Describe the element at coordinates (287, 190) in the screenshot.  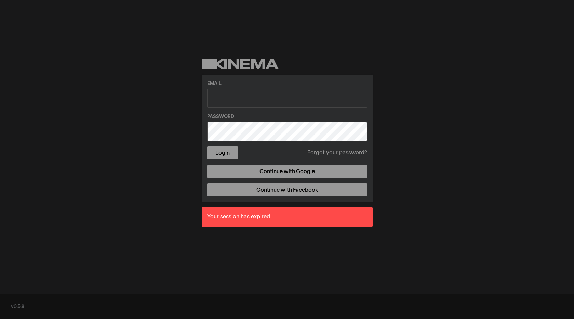
I see `a: Continue with Facebook` at that location.